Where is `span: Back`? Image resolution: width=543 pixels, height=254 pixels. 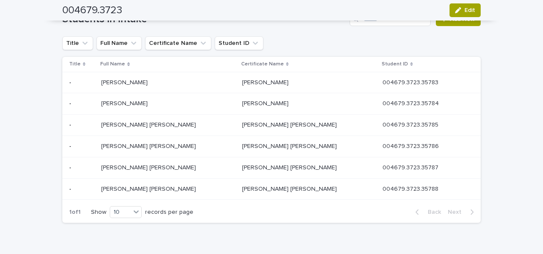
span: Back is located at coordinates (432, 212).